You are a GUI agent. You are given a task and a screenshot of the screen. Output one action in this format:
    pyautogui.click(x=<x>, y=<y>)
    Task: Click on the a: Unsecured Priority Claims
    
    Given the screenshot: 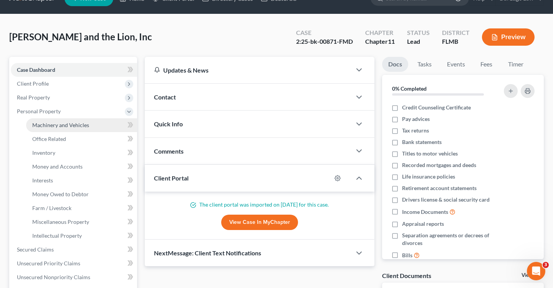 What is the action you would take?
    pyautogui.click(x=74, y=263)
    